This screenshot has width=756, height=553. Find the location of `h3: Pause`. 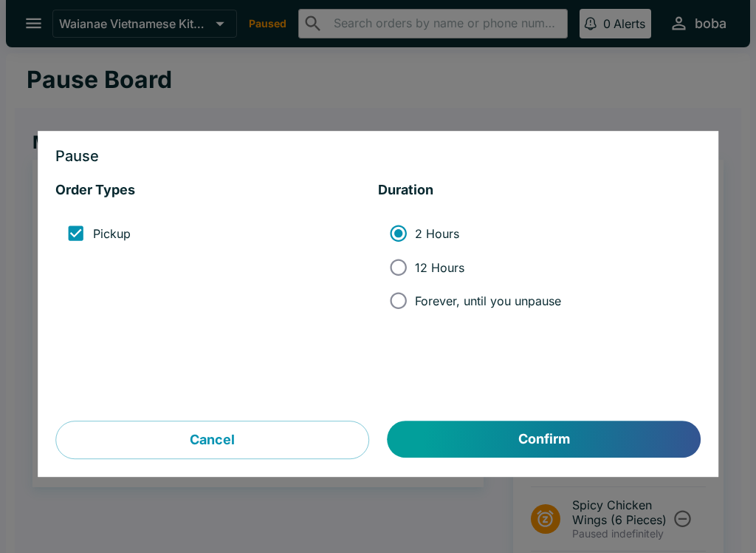

h3: Pause is located at coordinates (378, 156).